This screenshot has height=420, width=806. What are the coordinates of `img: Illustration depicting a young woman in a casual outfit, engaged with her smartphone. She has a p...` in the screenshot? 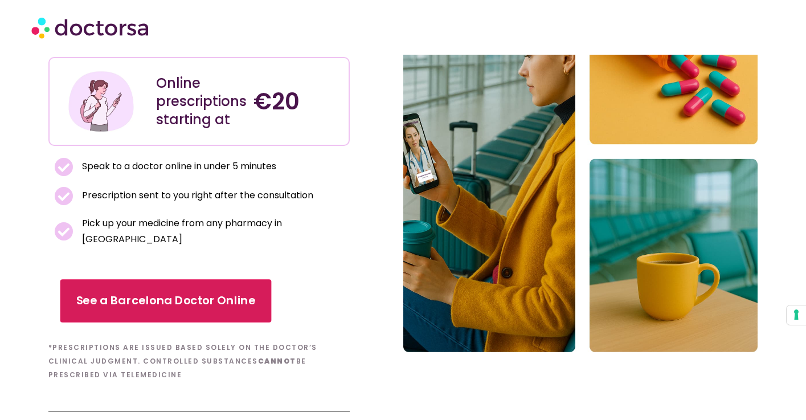 It's located at (101, 101).